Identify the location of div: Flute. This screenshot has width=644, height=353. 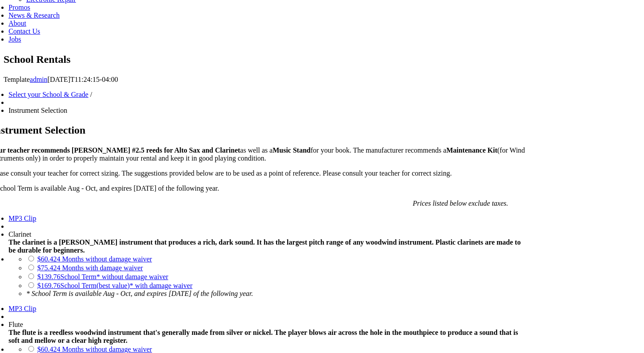
(268, 324).